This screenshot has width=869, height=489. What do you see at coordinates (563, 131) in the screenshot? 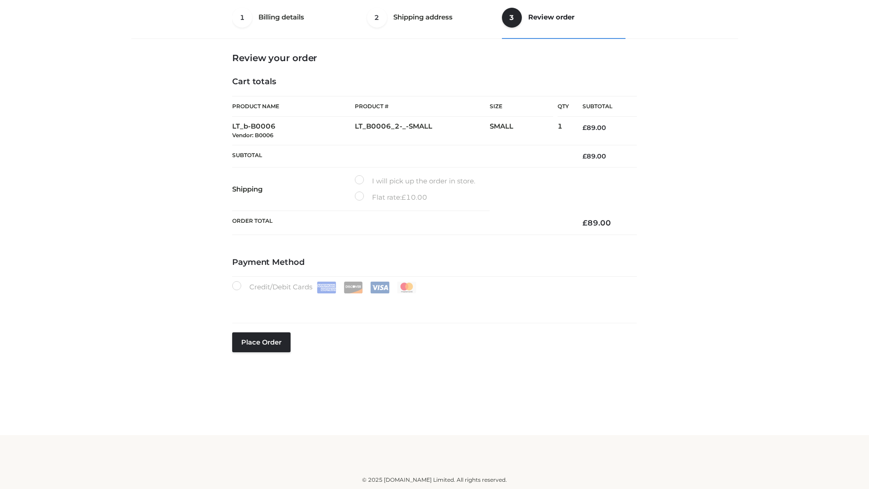
I see `td: 1` at bounding box center [563, 131].